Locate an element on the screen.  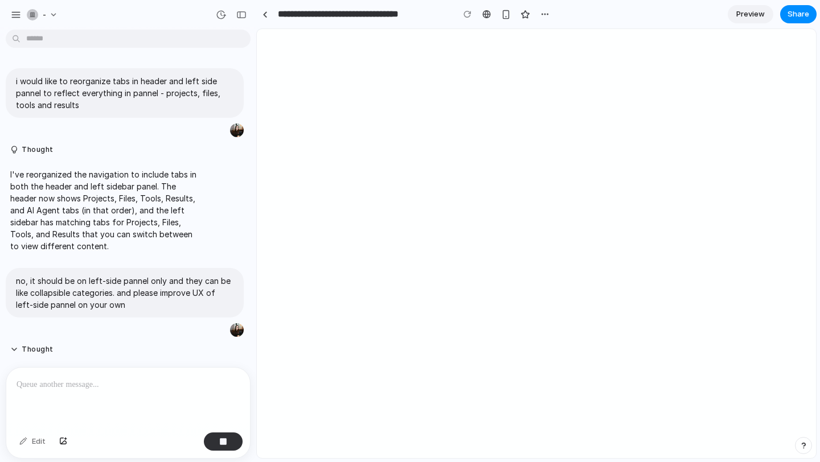
button: Share is located at coordinates (798, 14).